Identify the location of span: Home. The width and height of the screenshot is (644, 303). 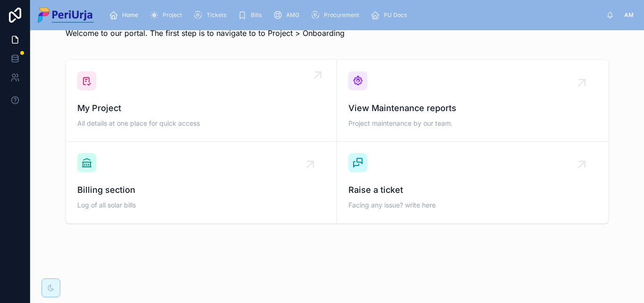
(131, 15).